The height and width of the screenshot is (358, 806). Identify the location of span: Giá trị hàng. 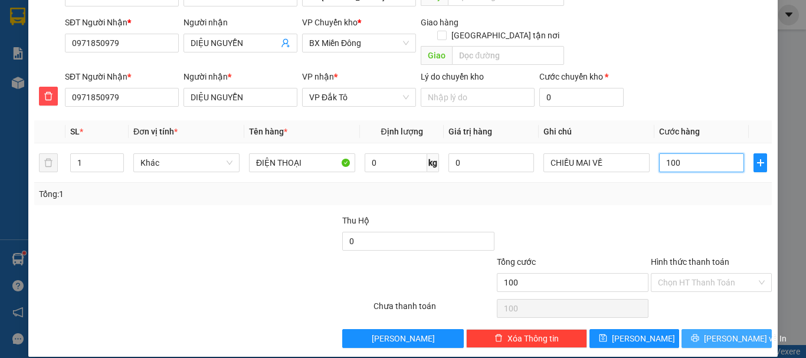
(470, 132).